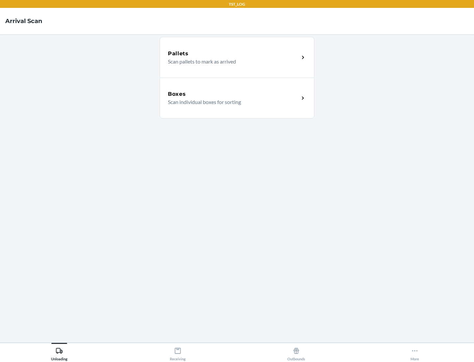 The image size is (474, 362). Describe the element at coordinates (237, 4) in the screenshot. I see `p: TST_LOG` at that location.